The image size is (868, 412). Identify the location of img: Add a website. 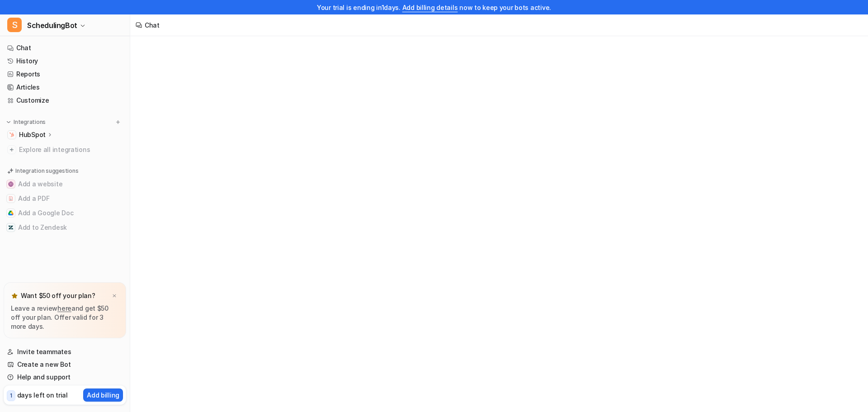
(11, 184).